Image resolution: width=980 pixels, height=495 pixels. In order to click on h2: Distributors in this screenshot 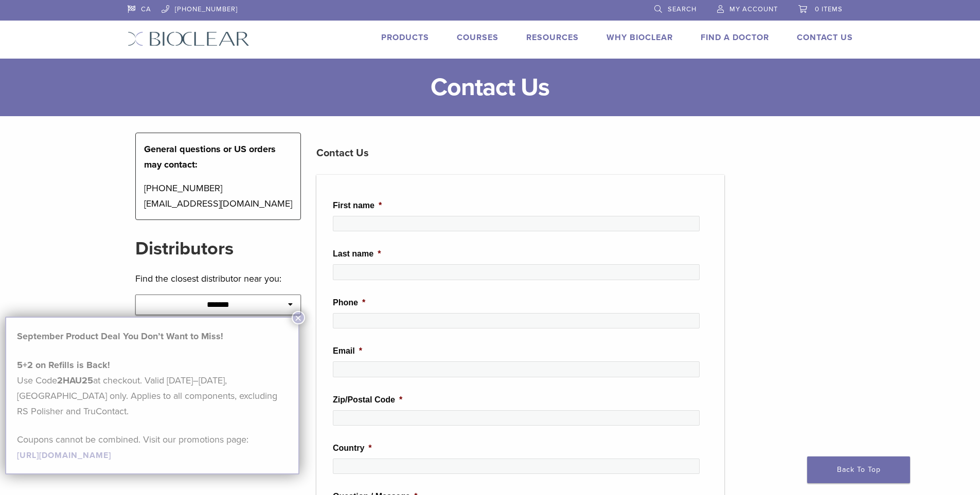, I will do `click(218, 249)`.